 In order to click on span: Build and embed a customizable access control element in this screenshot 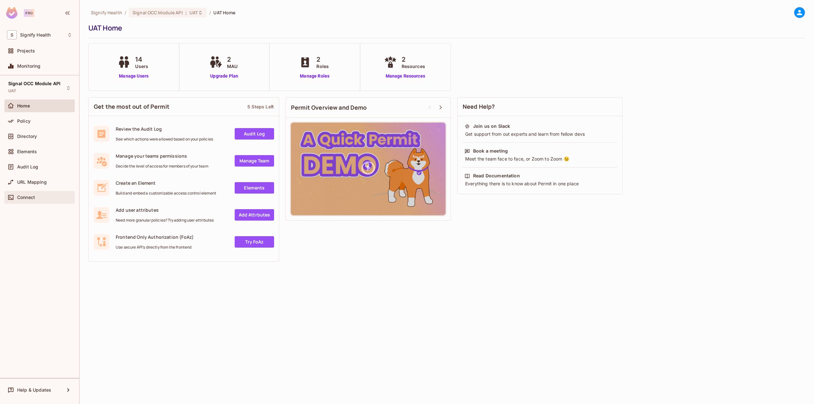, I will do `click(166, 193)`.